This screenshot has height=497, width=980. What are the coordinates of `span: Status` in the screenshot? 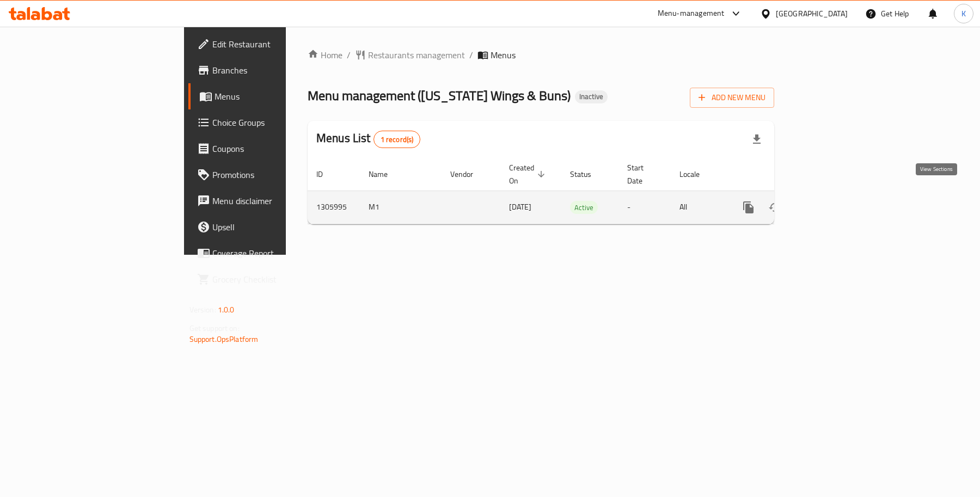 It's located at (587, 175).